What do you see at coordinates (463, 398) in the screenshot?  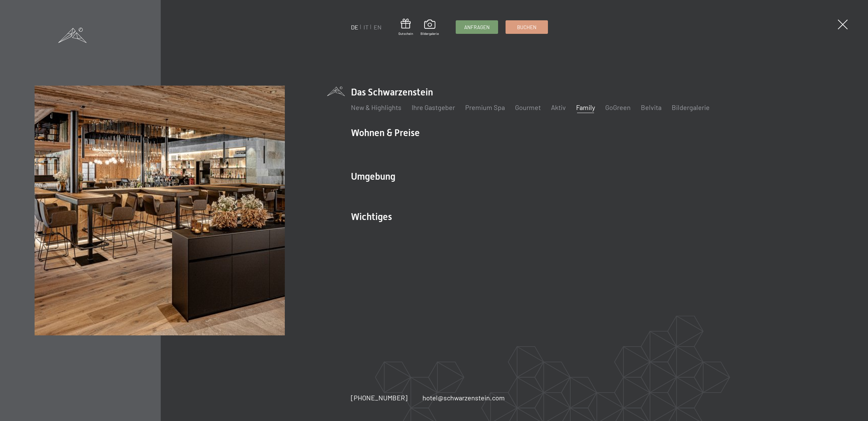 I see `a: hotel@schwarzenstein.com` at bounding box center [463, 398].